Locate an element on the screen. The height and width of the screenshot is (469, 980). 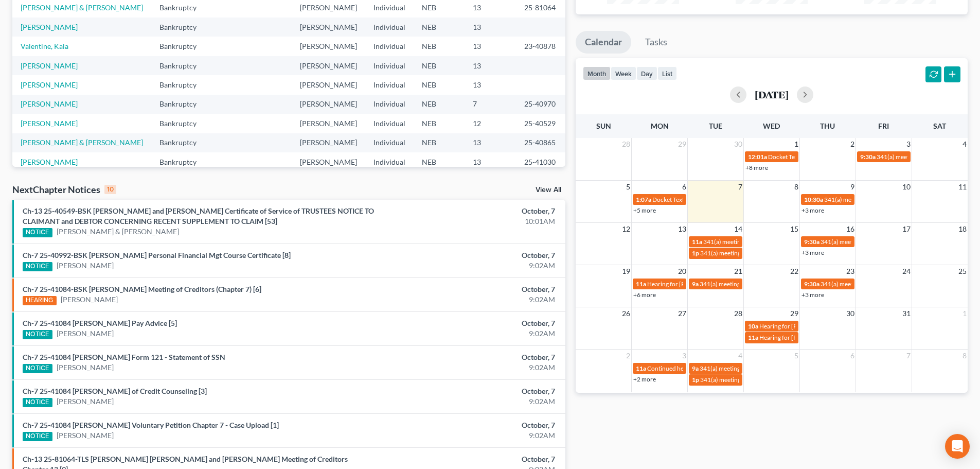
a: +6 more is located at coordinates (645, 295).